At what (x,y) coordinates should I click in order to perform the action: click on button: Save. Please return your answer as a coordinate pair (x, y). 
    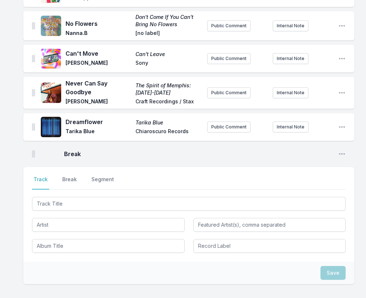
    Looking at the image, I should click on (332, 273).